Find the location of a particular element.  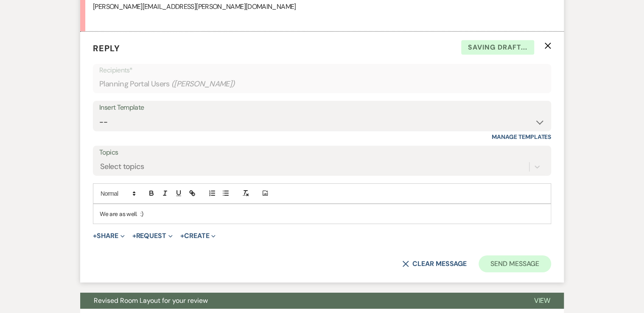

div: Insert Template is located at coordinates (322, 108).